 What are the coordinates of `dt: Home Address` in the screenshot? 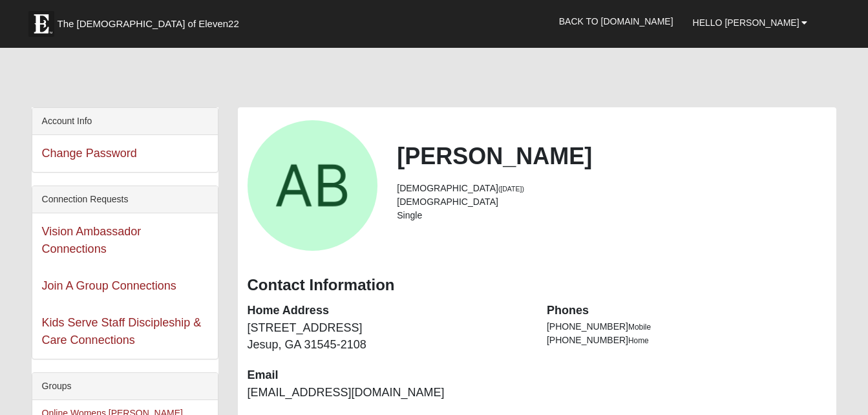 It's located at (387, 311).